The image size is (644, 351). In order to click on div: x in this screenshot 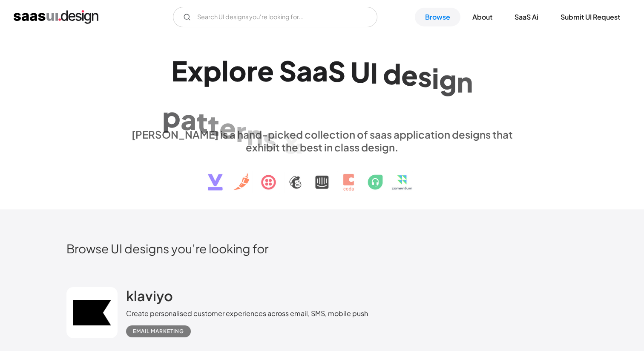, I will do `click(195, 71)`.